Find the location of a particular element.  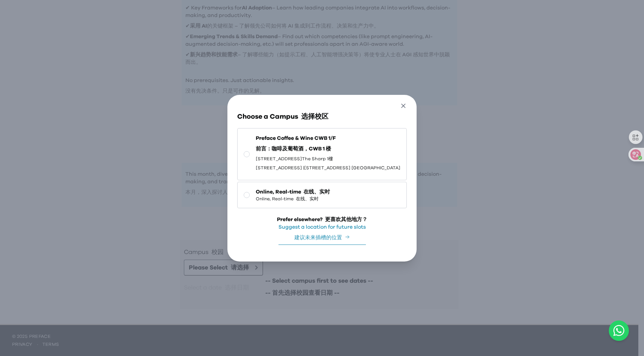

button: Online, Real-time 在线、实时Online, Real-time 在线、实时 is located at coordinates (322, 195).